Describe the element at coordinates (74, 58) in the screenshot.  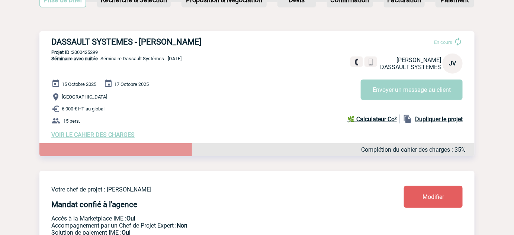
I see `span: Séminaire avec nuitée` at that location.